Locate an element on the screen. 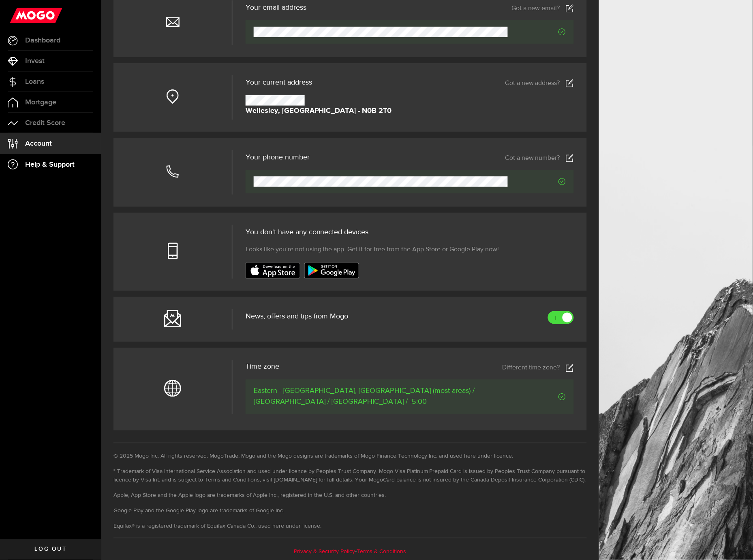  a: Different time zone? is located at coordinates (538, 368).